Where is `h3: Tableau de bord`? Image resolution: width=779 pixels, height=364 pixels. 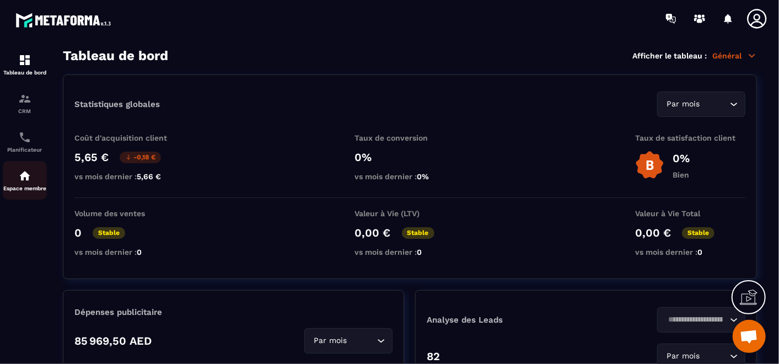
h3: Tableau de bord is located at coordinates (115, 56).